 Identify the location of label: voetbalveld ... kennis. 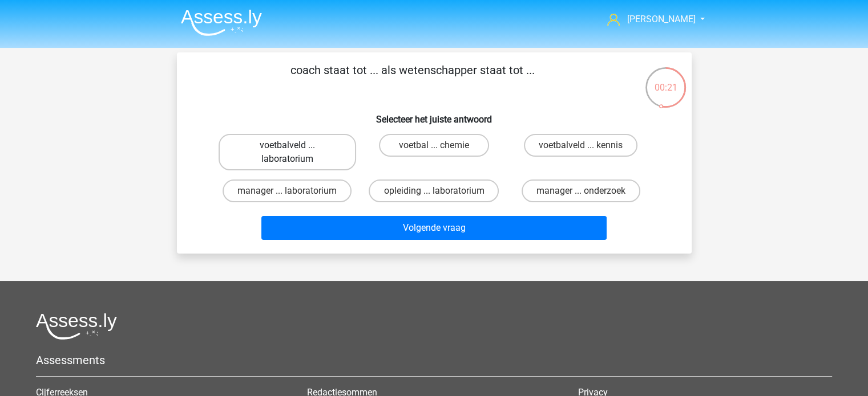
(581, 145).